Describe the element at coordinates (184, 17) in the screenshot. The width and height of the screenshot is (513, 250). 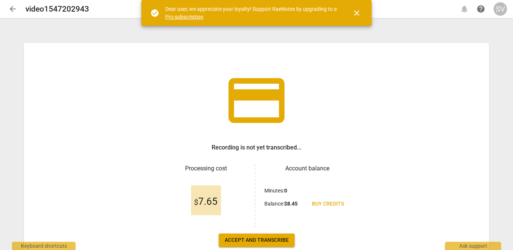
I see `a: Pro subscription` at that location.